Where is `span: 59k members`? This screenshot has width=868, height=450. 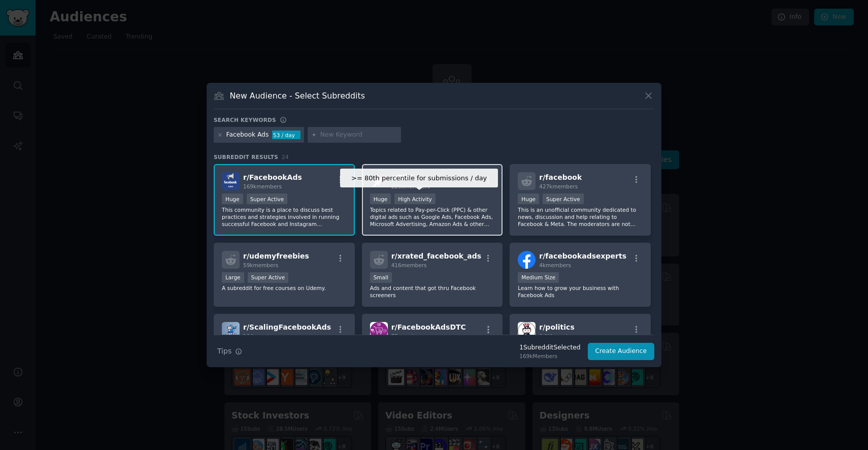 span: 59k members is located at coordinates (260, 265).